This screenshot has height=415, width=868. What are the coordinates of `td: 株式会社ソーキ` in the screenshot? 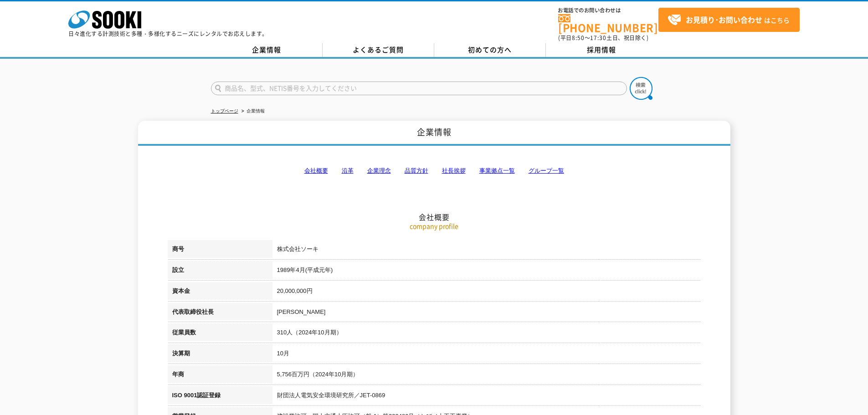 It's located at (486, 250).